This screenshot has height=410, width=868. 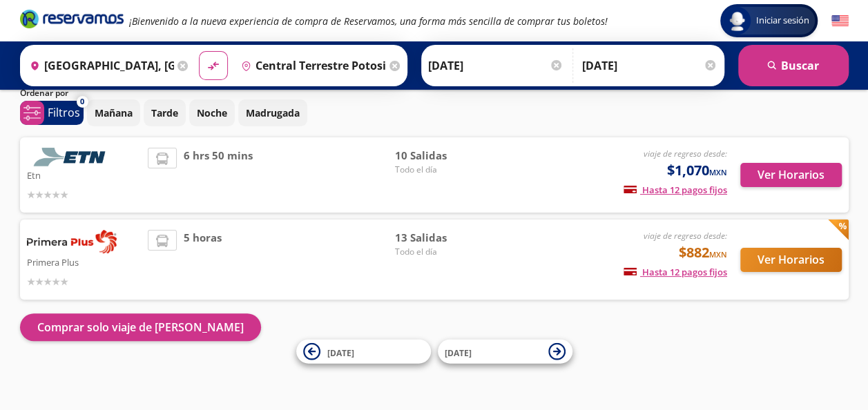 What do you see at coordinates (84, 262) in the screenshot?
I see `p: Primera Plus` at bounding box center [84, 262].